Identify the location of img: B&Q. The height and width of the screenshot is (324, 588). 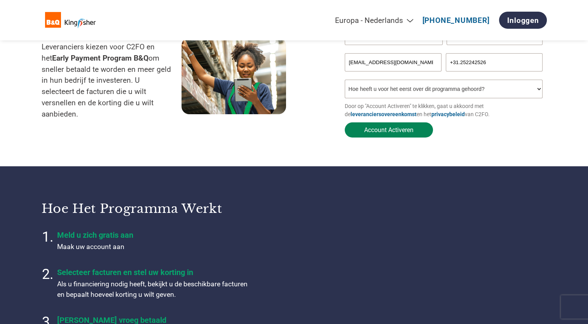
(70, 20).